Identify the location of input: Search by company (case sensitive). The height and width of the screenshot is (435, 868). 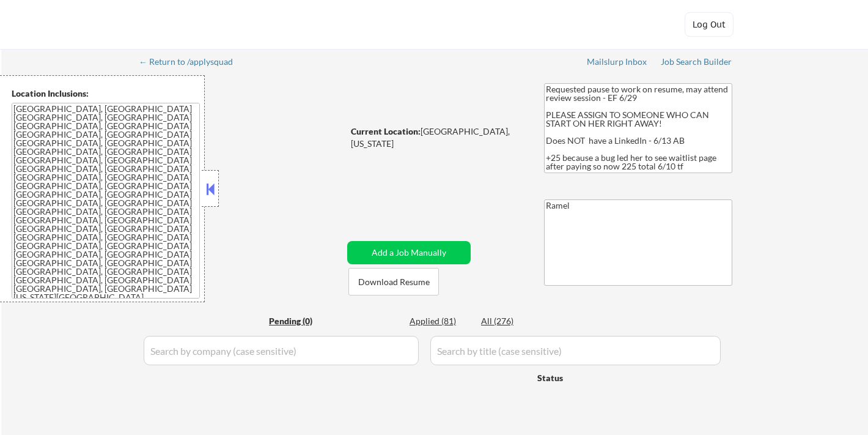
(281, 351).